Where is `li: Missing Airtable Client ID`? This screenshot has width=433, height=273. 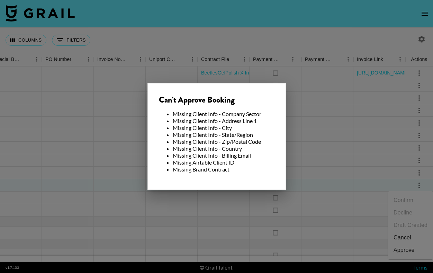 li: Missing Airtable Client ID is located at coordinates (224, 162).